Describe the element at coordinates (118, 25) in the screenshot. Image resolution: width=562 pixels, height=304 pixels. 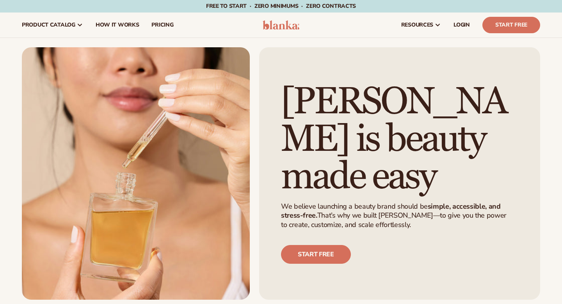
I see `a: How It Works` at that location.